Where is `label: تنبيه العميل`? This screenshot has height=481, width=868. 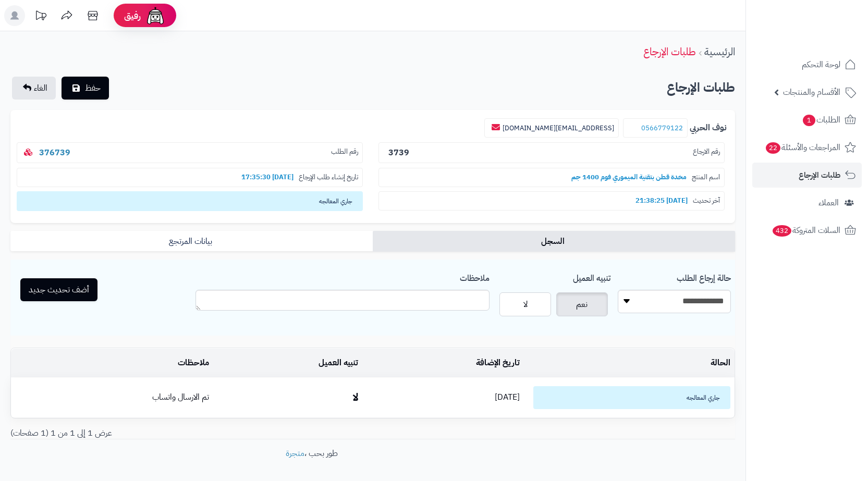
label: تنبيه العميل is located at coordinates (592, 276).